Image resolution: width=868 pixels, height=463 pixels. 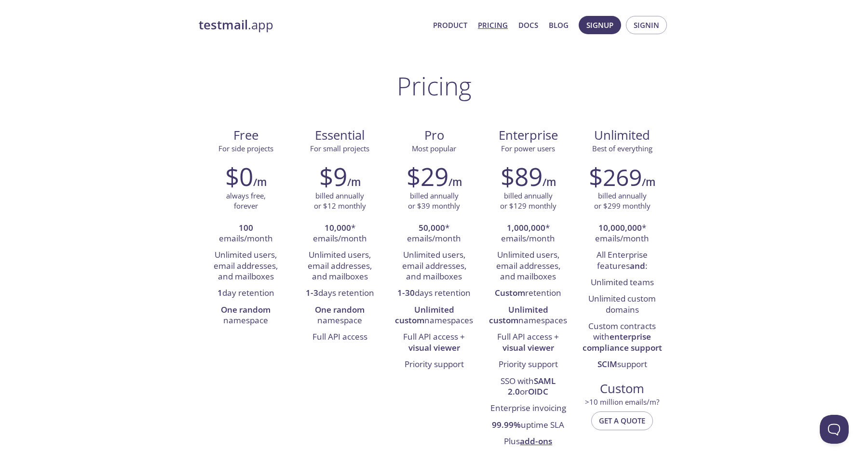 What do you see at coordinates (340, 201) in the screenshot?
I see `p: billed annually or $12 monthly` at bounding box center [340, 201].